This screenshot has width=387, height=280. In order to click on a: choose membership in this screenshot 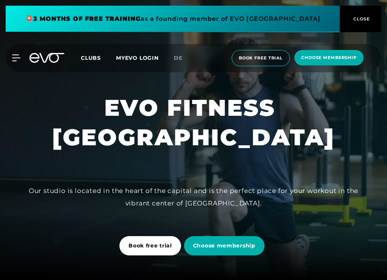, I will do `click(329, 58)`.